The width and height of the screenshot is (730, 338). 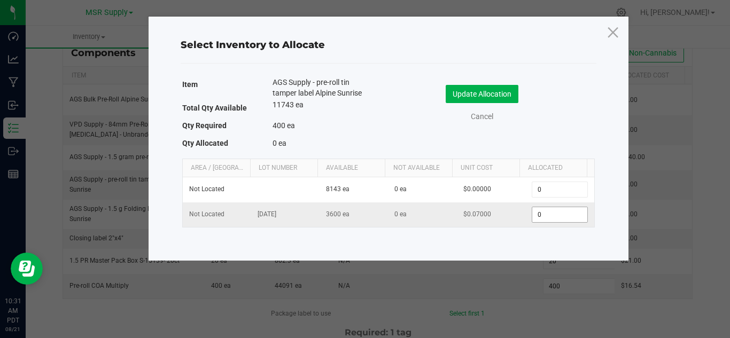 What do you see at coordinates (214, 108) in the screenshot?
I see `label: Total Qty Available` at bounding box center [214, 108].